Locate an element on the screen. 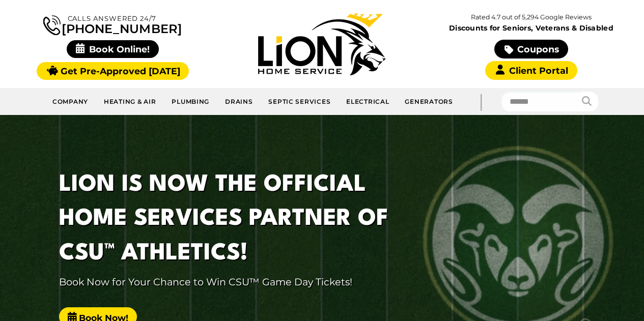 This screenshot has height=321, width=644. a: Generators is located at coordinates (429, 101).